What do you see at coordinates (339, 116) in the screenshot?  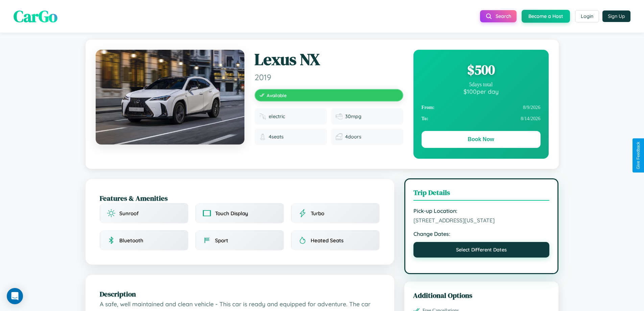 I see `img: Fuel efficiency` at bounding box center [339, 116].